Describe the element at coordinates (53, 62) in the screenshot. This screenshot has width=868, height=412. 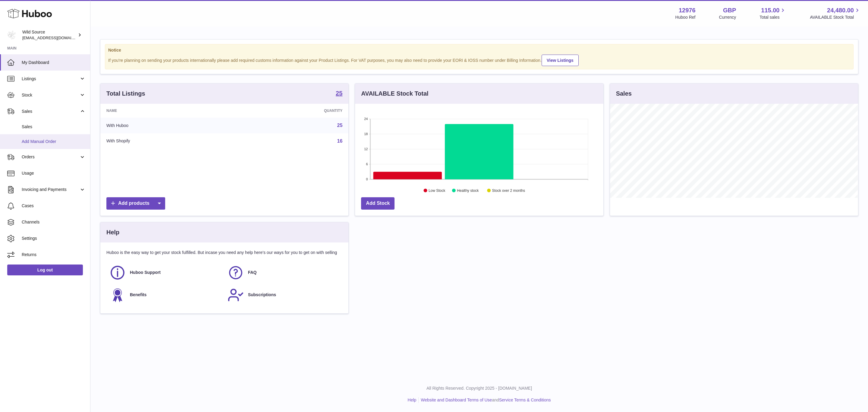
I see `span: My Dashboard` at that location.